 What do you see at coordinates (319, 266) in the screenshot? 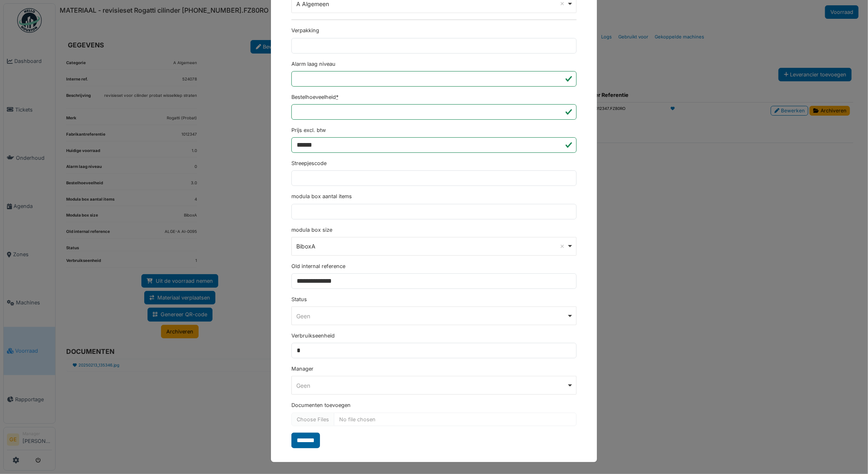
I see `label: Old internal reference` at bounding box center [319, 266].